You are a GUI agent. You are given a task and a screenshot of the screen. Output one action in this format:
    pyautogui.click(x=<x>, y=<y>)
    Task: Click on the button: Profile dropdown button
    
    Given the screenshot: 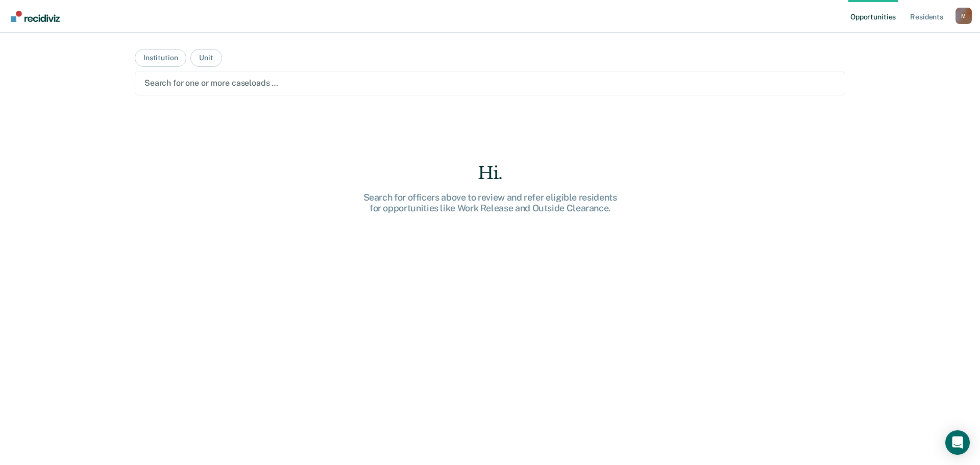 What is the action you would take?
    pyautogui.click(x=964, y=16)
    